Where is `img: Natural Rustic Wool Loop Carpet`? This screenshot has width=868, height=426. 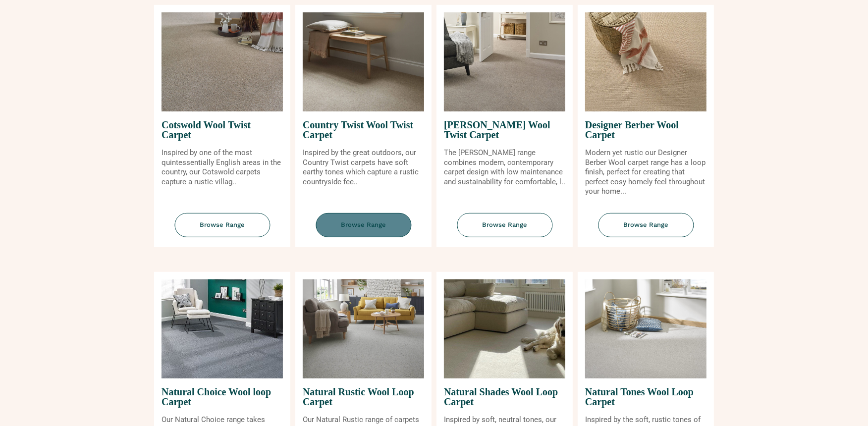
img: Natural Rustic Wool Loop Carpet is located at coordinates (363, 329).